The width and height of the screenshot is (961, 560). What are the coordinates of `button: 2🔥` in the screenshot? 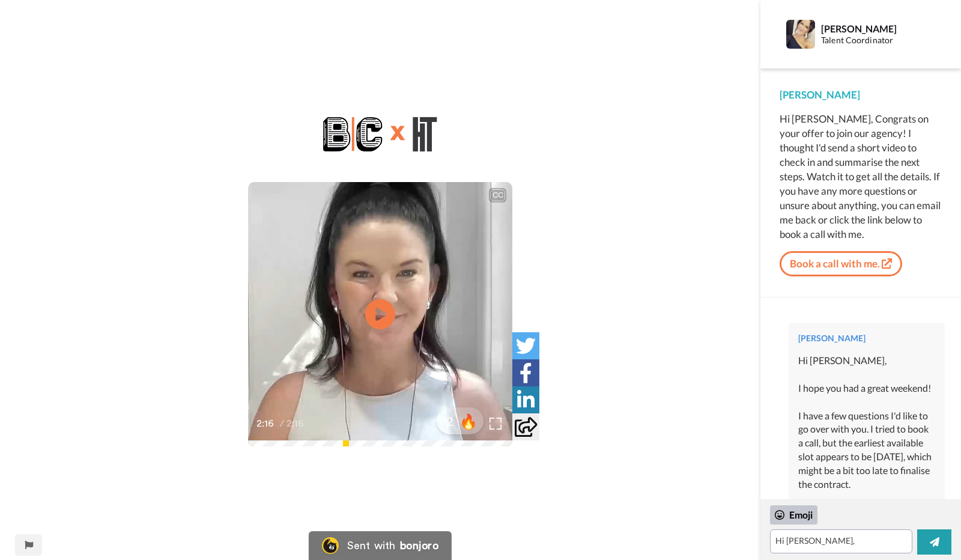 It's located at (460, 420).